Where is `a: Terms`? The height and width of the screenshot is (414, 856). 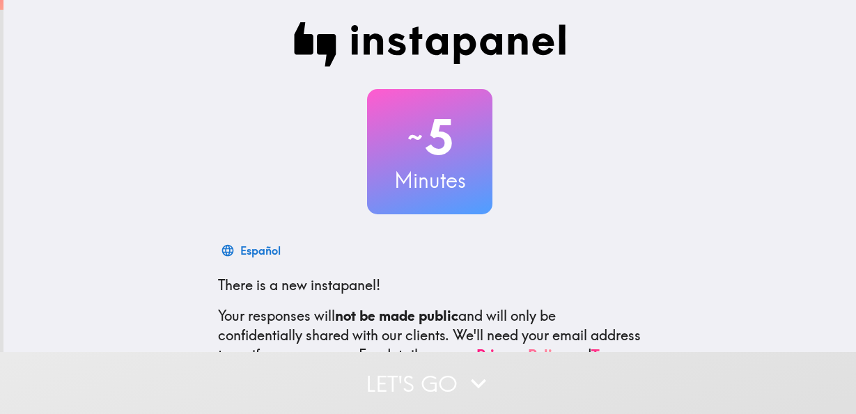
a: Terms is located at coordinates (611, 354).